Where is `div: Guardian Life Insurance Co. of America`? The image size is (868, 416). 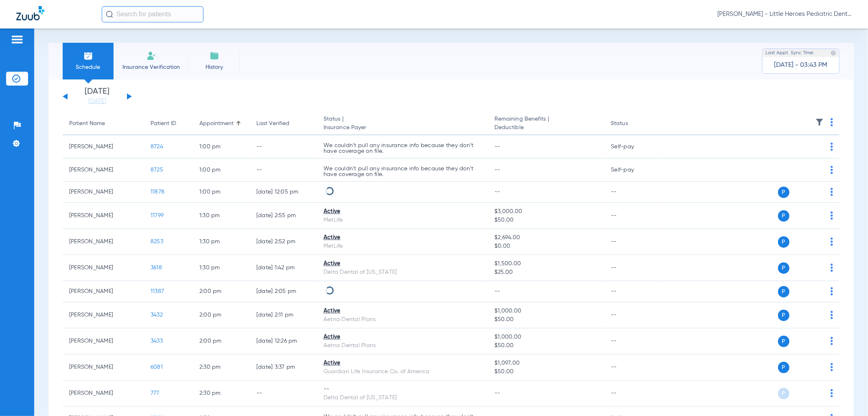
div: Guardian Life Insurance Co. of America is located at coordinates (403, 371).